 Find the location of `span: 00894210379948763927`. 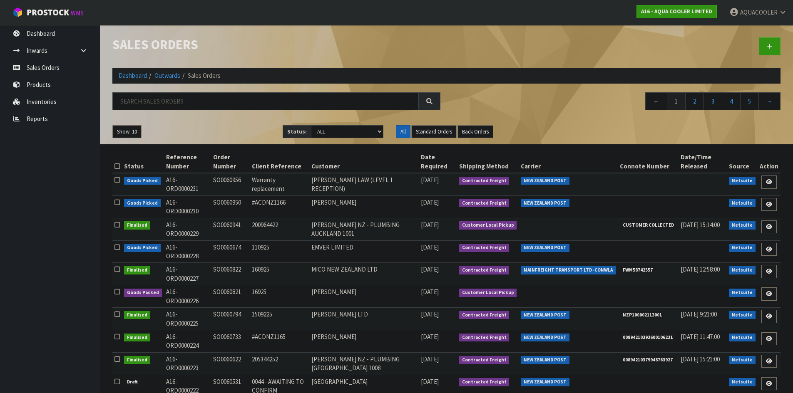

span: 00894210379948763927 is located at coordinates (648, 360).